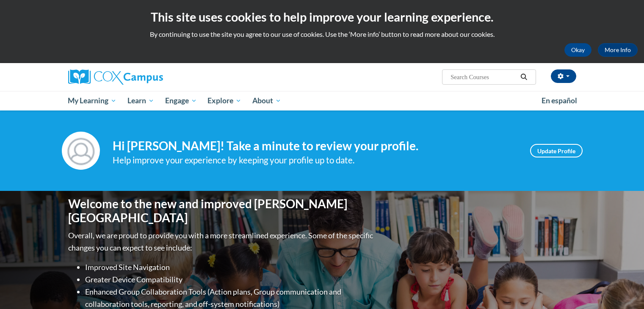 Image resolution: width=644 pixels, height=309 pixels. What do you see at coordinates (322, 101) in the screenshot?
I see `div: Main menu` at bounding box center [322, 101].